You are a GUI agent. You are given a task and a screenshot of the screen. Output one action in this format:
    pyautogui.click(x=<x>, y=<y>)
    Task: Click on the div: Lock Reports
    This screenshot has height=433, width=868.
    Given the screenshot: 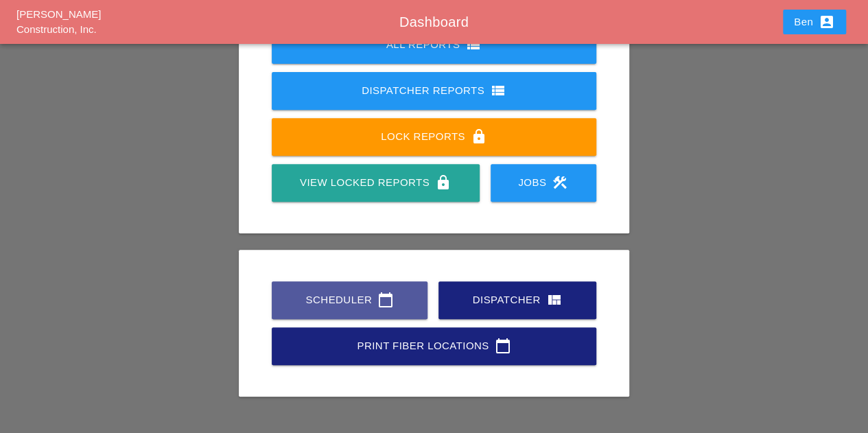 What is the action you would take?
    pyautogui.click(x=434, y=137)
    